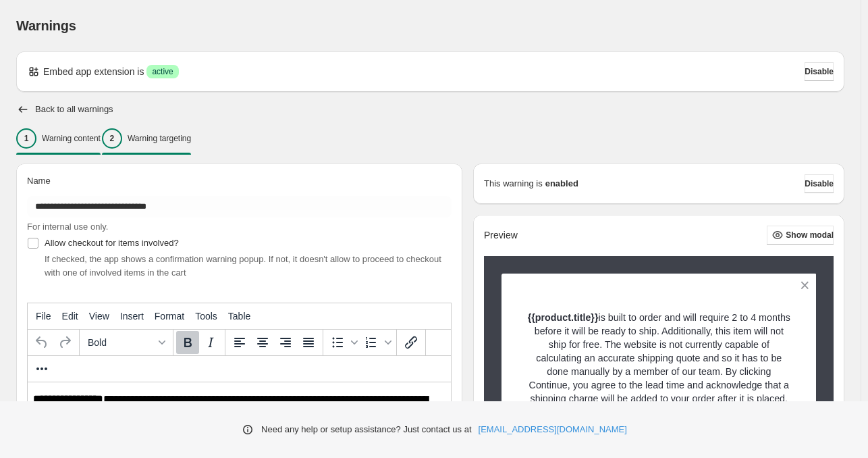 The height and width of the screenshot is (458, 868). Describe the element at coordinates (131, 316) in the screenshot. I see `span: Insert` at that location.